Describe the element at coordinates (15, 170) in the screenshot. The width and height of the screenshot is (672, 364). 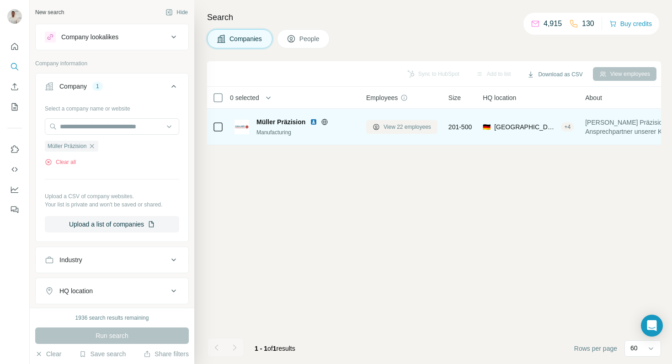
I see `button: Use Surfe API` at that location.